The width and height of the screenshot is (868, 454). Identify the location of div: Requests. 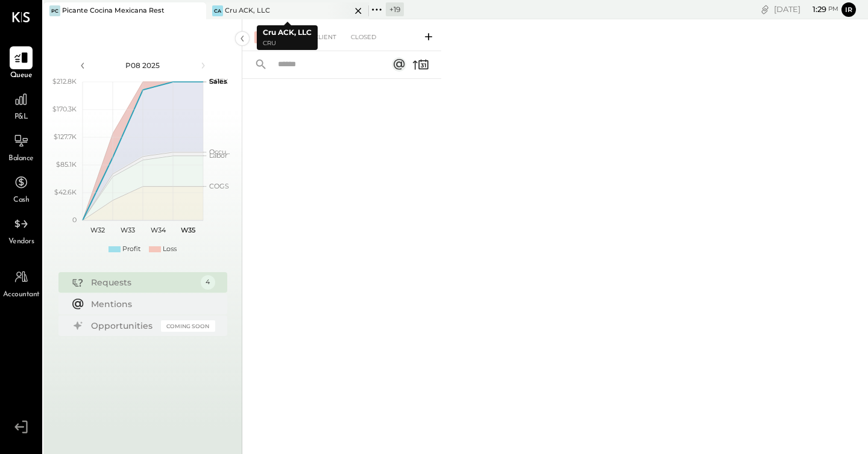
(143, 283).